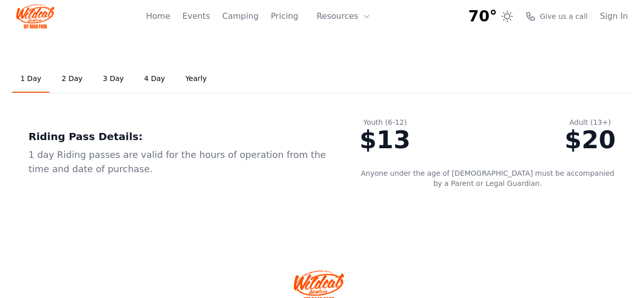 The height and width of the screenshot is (298, 644). I want to click on a: Events, so click(196, 16).